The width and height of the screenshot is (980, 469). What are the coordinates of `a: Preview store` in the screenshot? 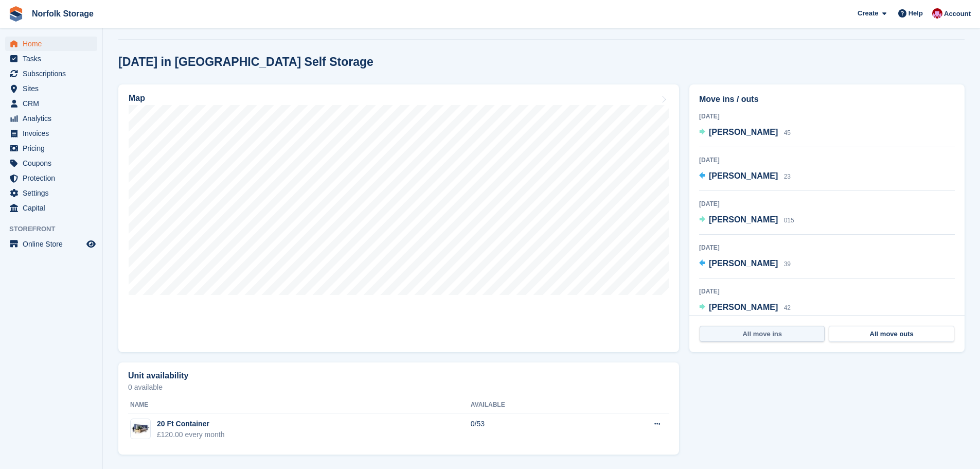 It's located at (91, 244).